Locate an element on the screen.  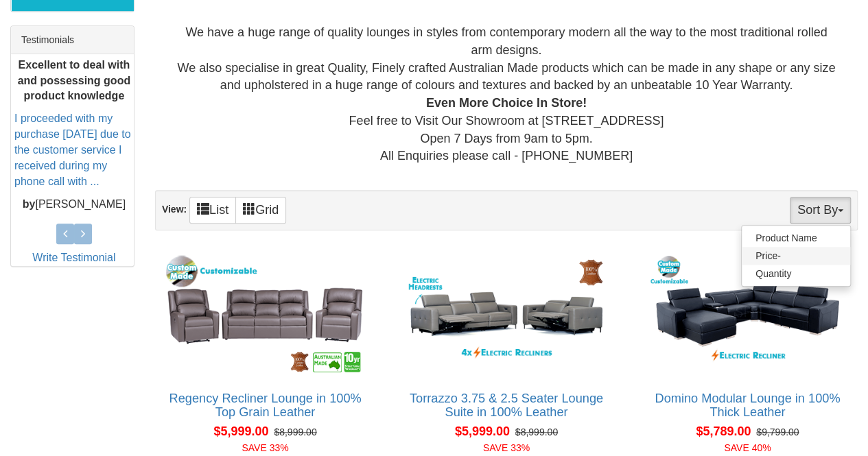
b: by is located at coordinates (29, 204).